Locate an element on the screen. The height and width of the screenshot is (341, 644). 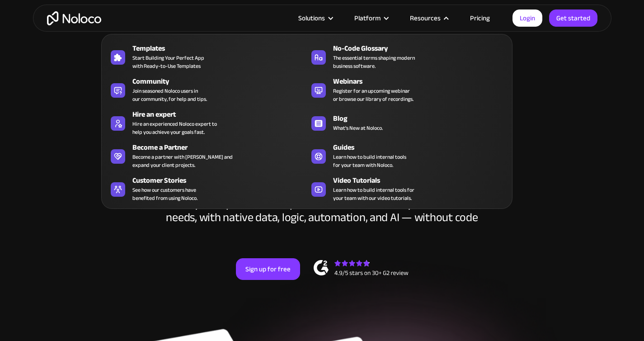
a: WebinarsRegister for an upcoming webinaror browse our library of recordings. is located at coordinates (408, 90).